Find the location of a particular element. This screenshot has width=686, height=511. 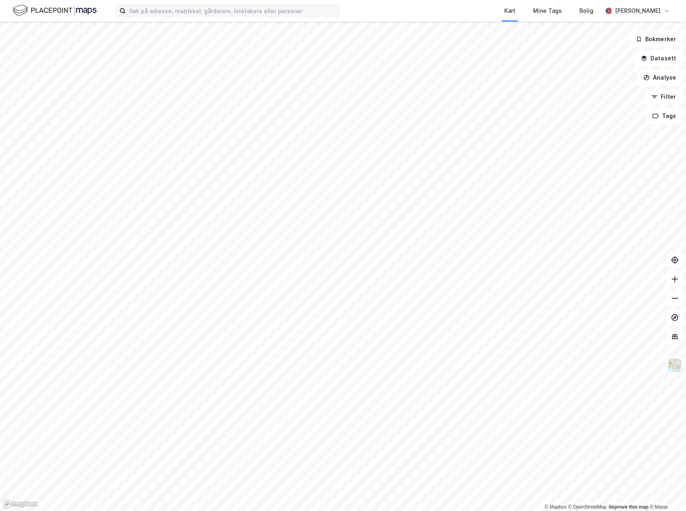

button: Datasett is located at coordinates (659, 58).